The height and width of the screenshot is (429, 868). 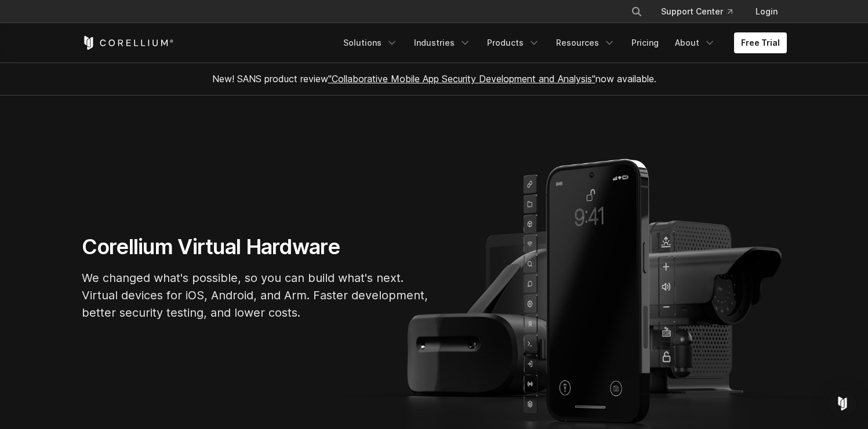 I want to click on a: "Collaborative Mobile App Security Development and Analysis", so click(x=461, y=79).